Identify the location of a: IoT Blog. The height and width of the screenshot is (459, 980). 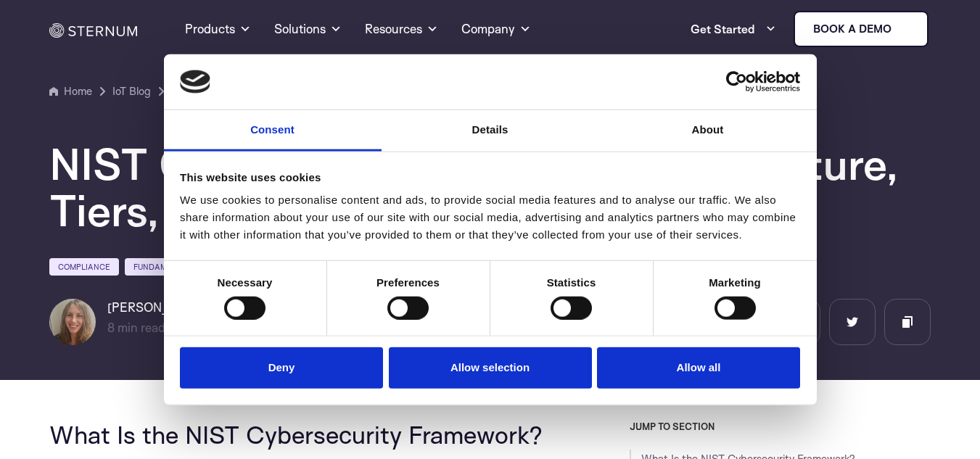
(131, 91).